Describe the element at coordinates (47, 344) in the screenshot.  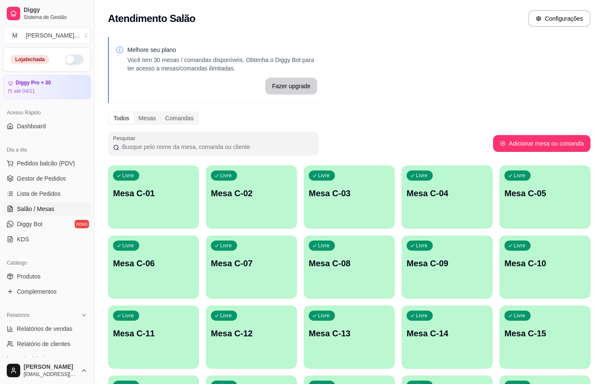
I see `a: Relatório de clientes` at that location.